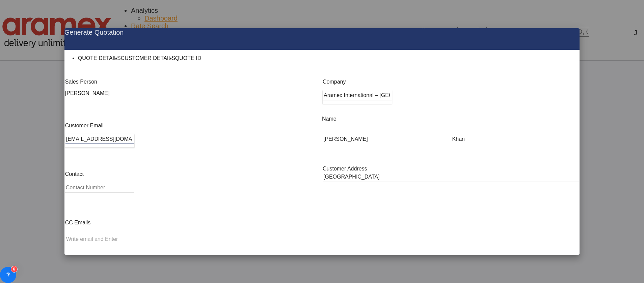 This screenshot has height=283, width=644. Describe the element at coordinates (99, 187) in the screenshot. I see `input: Contact Number` at that location.